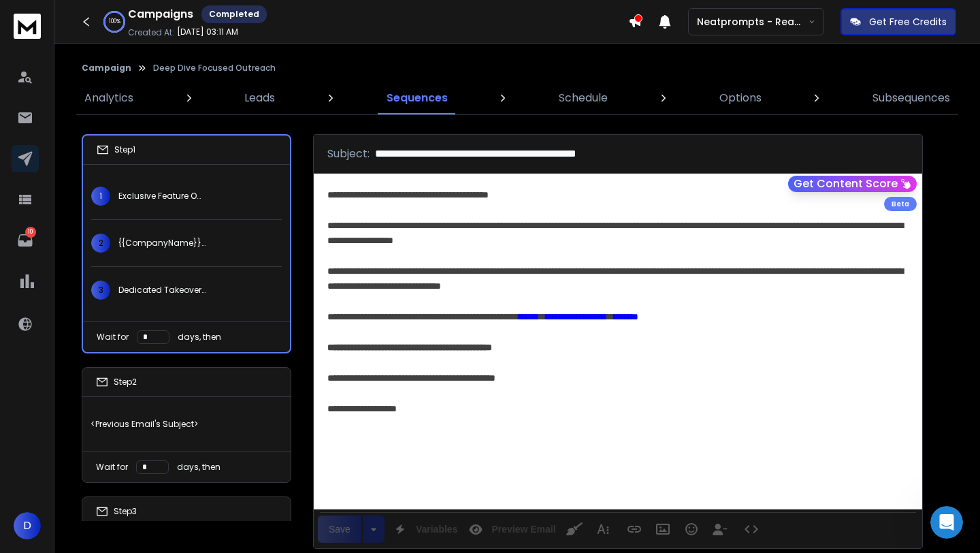  I want to click on button: Search for help, so click(136, 285).